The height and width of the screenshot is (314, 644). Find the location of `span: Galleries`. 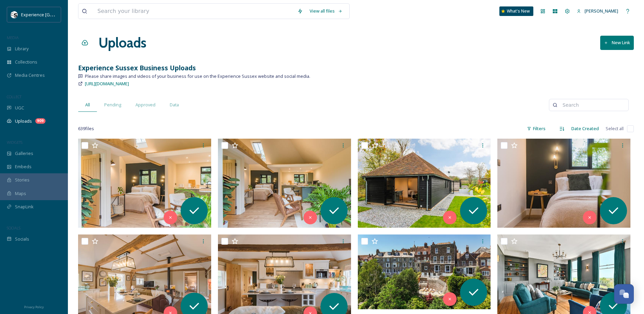

span: Galleries is located at coordinates (24, 153).